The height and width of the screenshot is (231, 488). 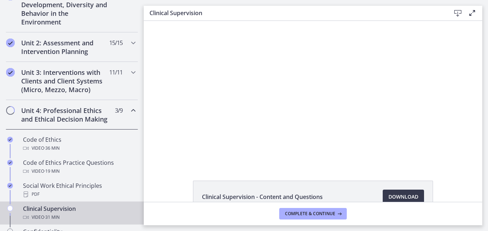 What do you see at coordinates (116, 43) in the screenshot?
I see `span: 15 / 15` at bounding box center [116, 43].